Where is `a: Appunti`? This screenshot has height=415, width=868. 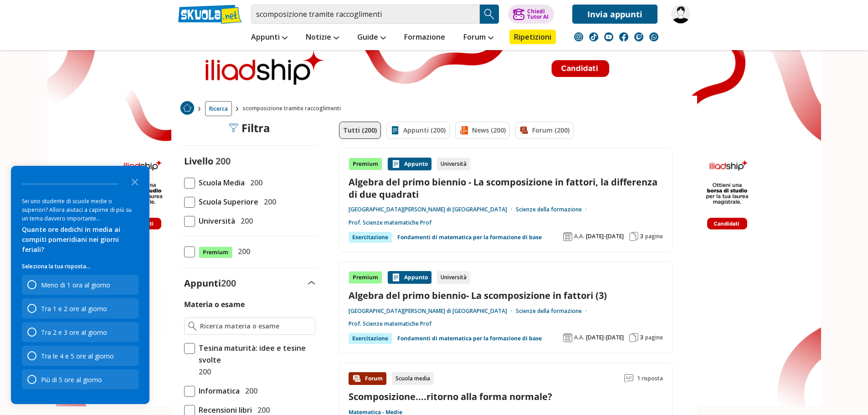
a: Appunti is located at coordinates (269, 38).